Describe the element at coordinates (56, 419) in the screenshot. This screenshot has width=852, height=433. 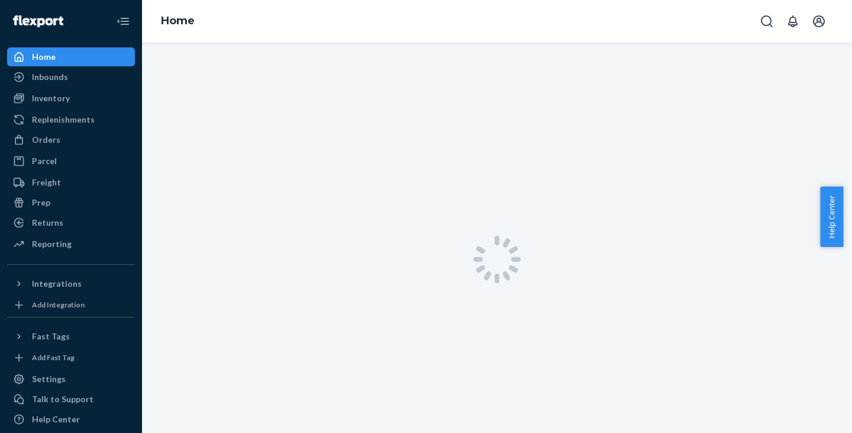
I see `div: Help Center` at that location.